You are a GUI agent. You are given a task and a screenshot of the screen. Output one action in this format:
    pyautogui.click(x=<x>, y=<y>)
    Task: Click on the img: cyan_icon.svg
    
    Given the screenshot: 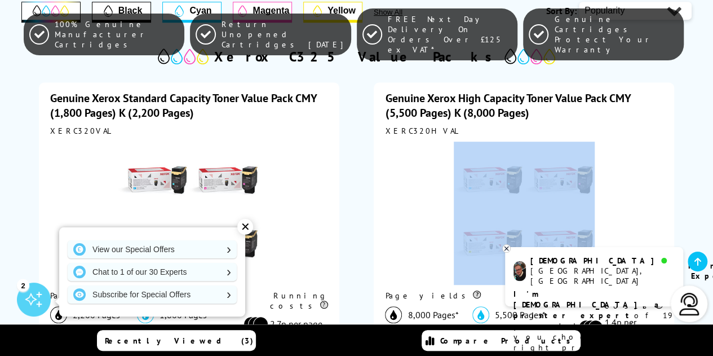 What is the action you would take?
    pyautogui.click(x=481, y=314)
    